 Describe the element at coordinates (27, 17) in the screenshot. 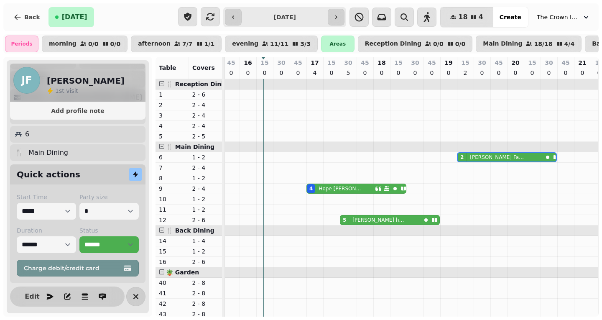

I see `button: Back` at that location.